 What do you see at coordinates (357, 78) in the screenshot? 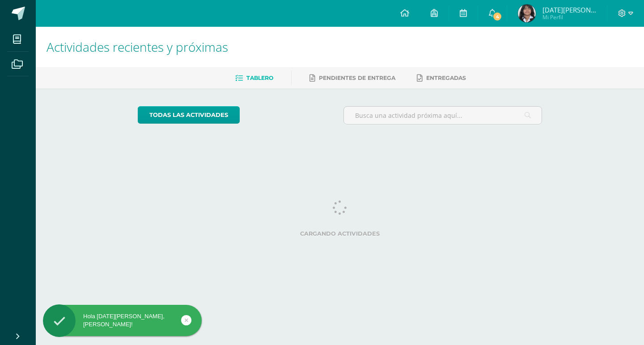
I see `span: Pendientes de entrega` at bounding box center [357, 78].